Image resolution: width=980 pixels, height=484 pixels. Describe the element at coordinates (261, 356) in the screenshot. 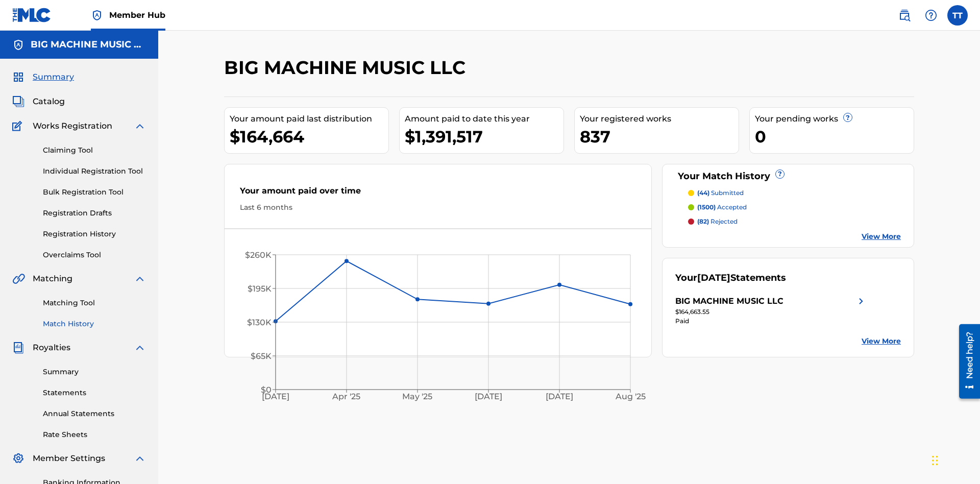

I see `tspan: $65K` at that location.